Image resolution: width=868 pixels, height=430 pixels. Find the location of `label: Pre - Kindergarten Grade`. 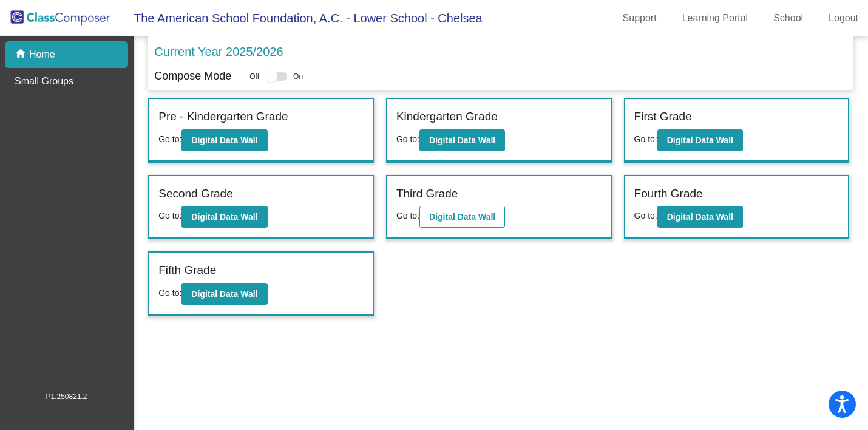

label: Pre - Kindergarten Grade is located at coordinates (223, 117).